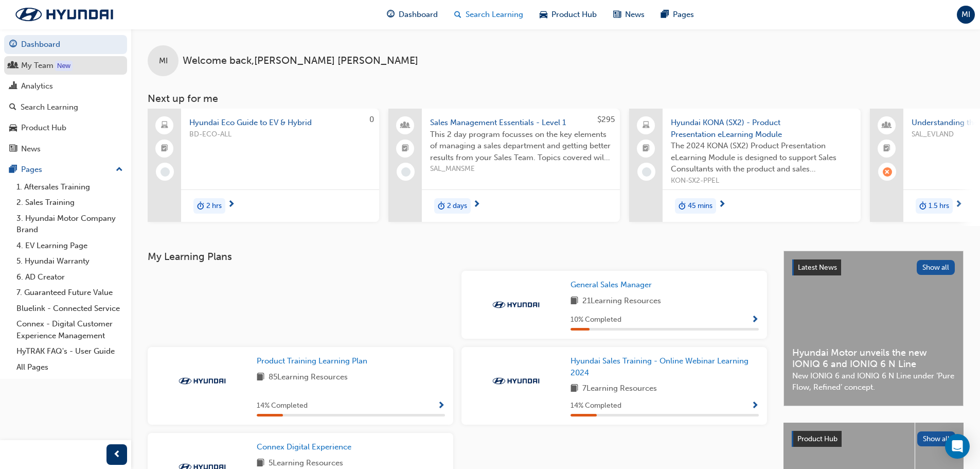 Image resolution: width=980 pixels, height=469 pixels. What do you see at coordinates (607, 120) in the screenshot?
I see `span: $295` at bounding box center [607, 120].